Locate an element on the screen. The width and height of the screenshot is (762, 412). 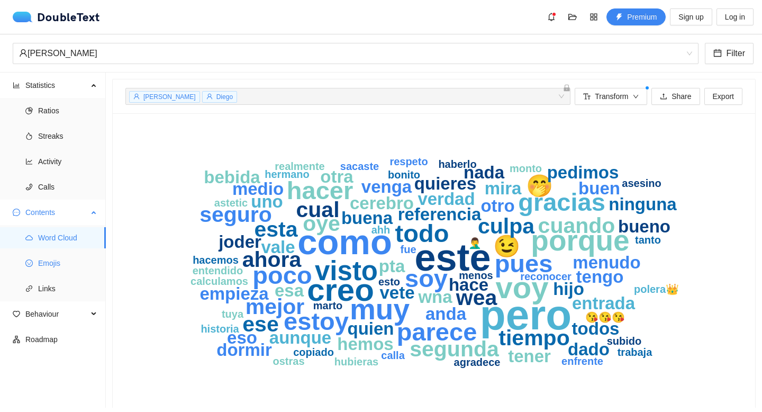
text: haberlo is located at coordinates (457, 164).